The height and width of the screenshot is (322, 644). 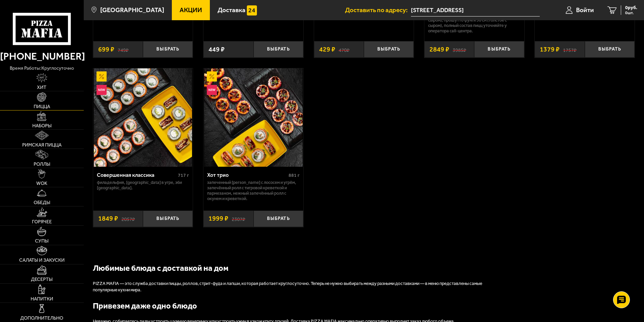 I want to click on img: Хот трио, so click(x=253, y=118).